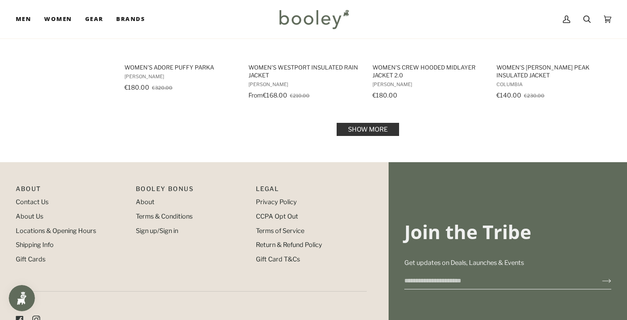  I want to click on a: Terms of Service, so click(280, 231).